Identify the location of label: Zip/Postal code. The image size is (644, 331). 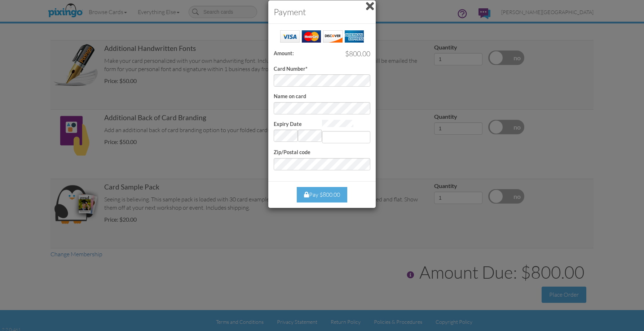
(292, 152).